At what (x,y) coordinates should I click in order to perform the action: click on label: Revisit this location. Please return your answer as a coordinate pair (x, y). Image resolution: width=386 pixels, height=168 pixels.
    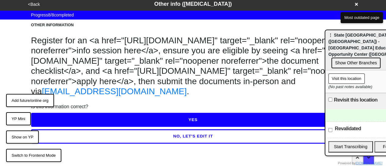
    Looking at the image, I should click on (355, 100).